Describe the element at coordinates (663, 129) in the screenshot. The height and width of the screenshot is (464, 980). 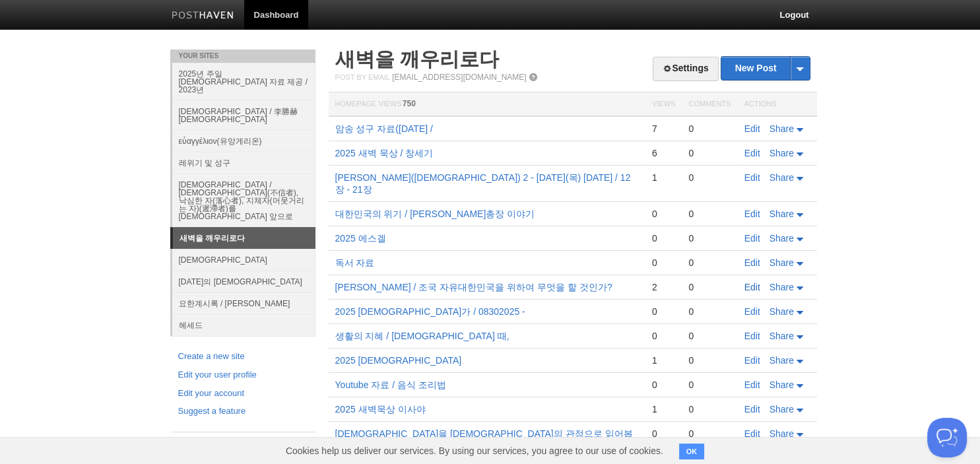
I see `div: 7` at that location.